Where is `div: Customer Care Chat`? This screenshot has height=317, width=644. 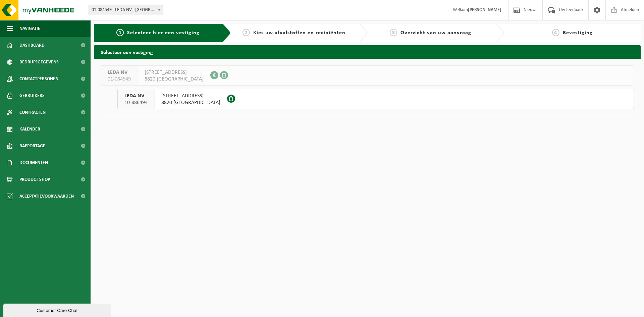 div: Customer Care Chat is located at coordinates (54, 8).